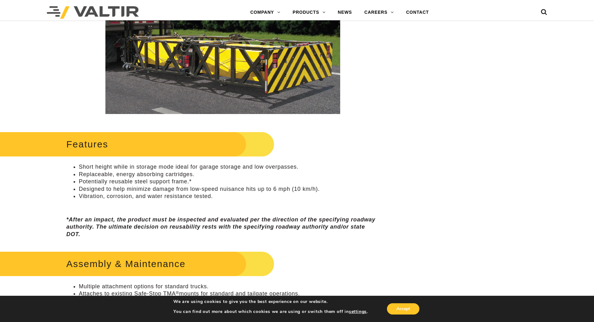 The height and width of the screenshot is (322, 594). What do you see at coordinates (229, 174) in the screenshot?
I see `li: Replaceable, energy absorbing cartridges.` at bounding box center [229, 174].